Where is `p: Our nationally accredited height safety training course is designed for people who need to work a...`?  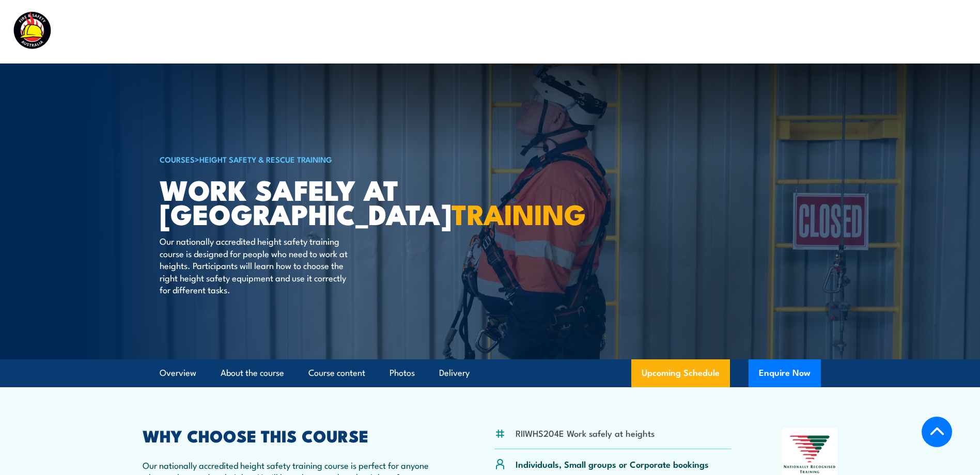
p: Our nationally accredited height safety training course is designed for people who need to work a... is located at coordinates (254, 265).